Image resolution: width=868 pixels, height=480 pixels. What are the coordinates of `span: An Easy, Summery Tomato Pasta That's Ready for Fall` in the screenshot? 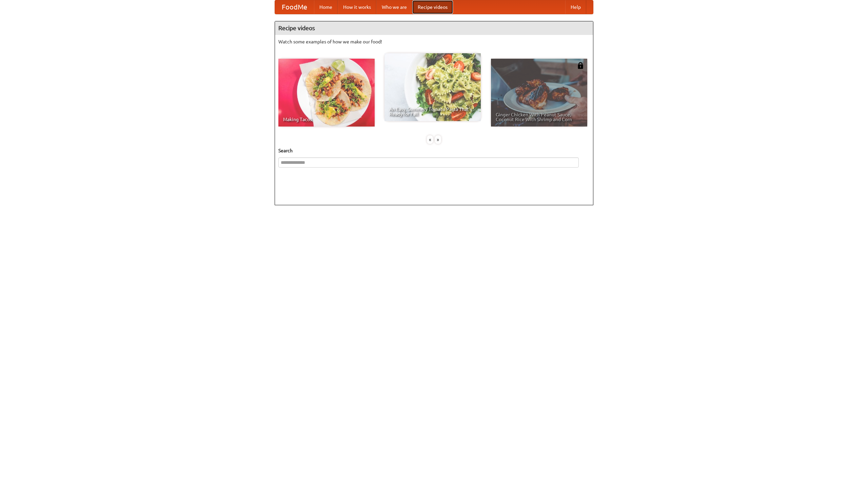 It's located at (433, 111).